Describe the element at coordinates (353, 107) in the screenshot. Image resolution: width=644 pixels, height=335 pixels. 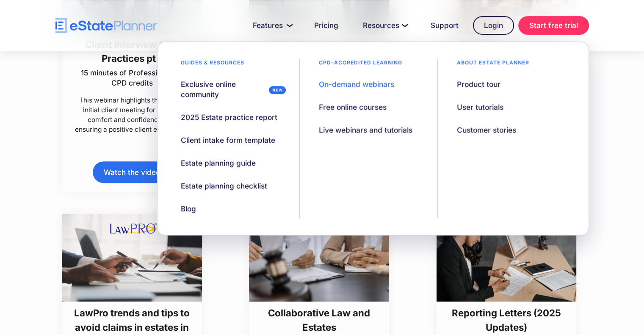
I see `a: Free online courses` at that location.